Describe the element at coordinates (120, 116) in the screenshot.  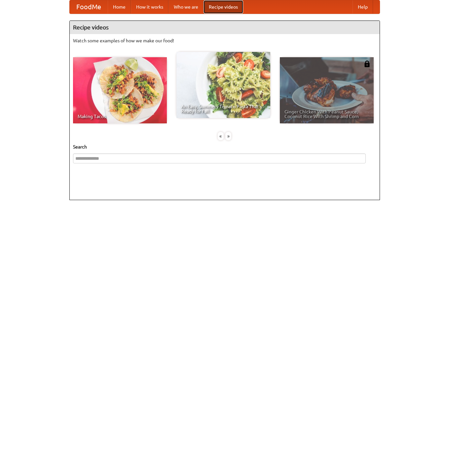
I see `span: Making Tacos` at that location.